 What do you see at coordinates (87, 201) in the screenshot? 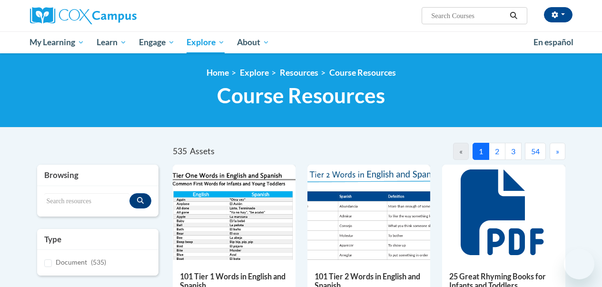
I see `input: Search resources` at bounding box center [87, 201].